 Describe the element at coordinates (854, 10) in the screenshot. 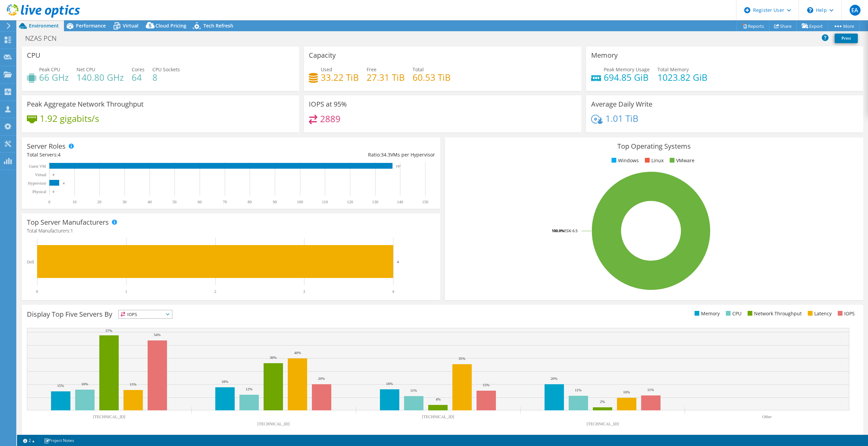

I see `span: EA` at that location.